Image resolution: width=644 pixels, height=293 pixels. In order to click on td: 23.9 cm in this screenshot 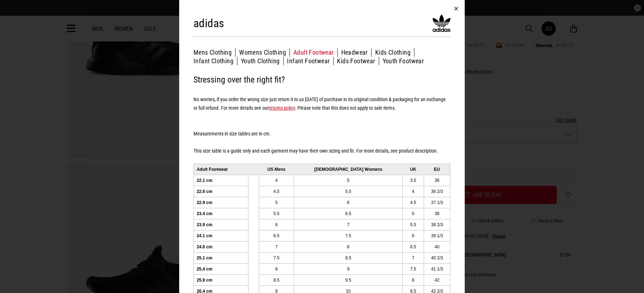, I will do `click(221, 224)`.